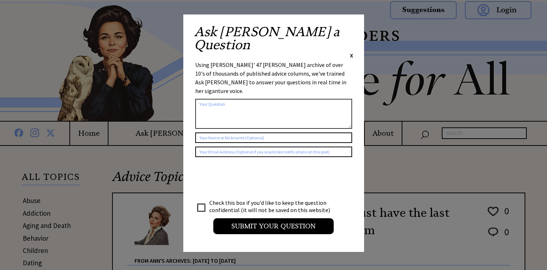  Describe the element at coordinates (273, 206) in the screenshot. I see `td: Check this box if you'd like to keep the question confidential (it will not be saved on this webs...` at that location.